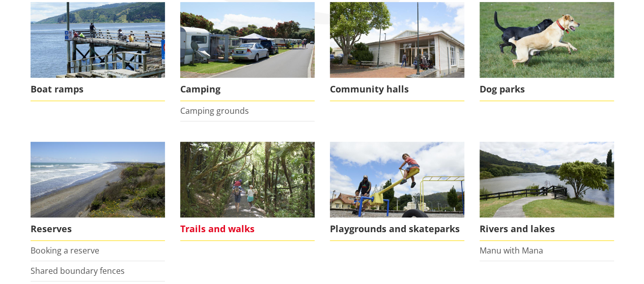 Image resolution: width=644 pixels, height=284 pixels. I want to click on img: Port Waikato coastal reserve, so click(98, 180).